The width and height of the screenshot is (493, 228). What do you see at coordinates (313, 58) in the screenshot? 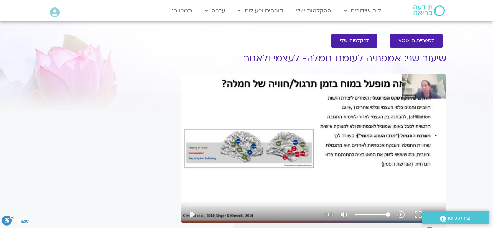
I see `h1: שיעור שני: אמפתיה לעומת חמלה- לעצמי ולאחר` at bounding box center [313, 58].